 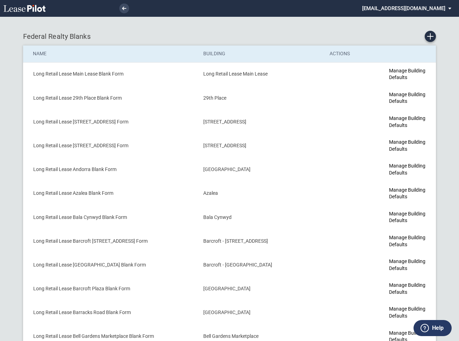 I want to click on div: Federal Realty Blanks, so click(x=229, y=36).